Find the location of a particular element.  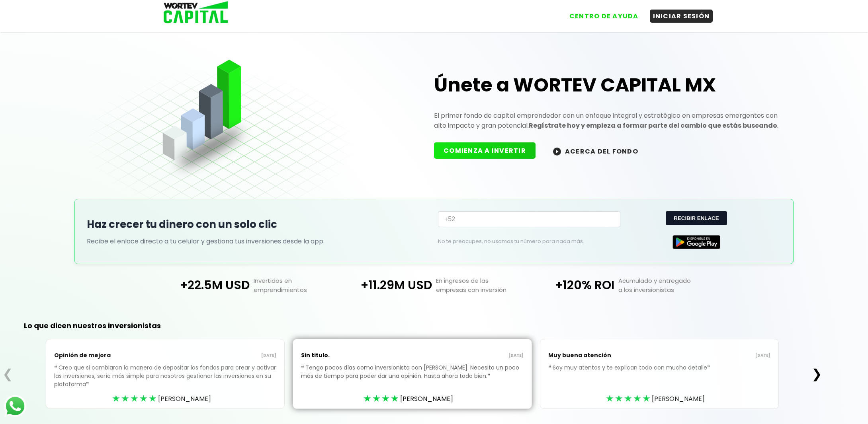

img: wortev-capital-acerca-del-fondo is located at coordinates (556, 152).